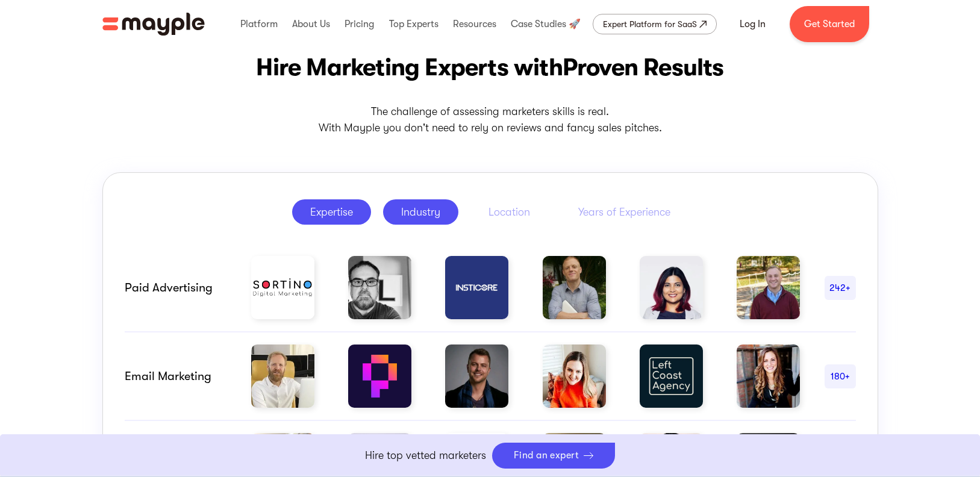 The image size is (980, 477). What do you see at coordinates (840, 288) in the screenshot?
I see `div: 242+` at bounding box center [840, 288].